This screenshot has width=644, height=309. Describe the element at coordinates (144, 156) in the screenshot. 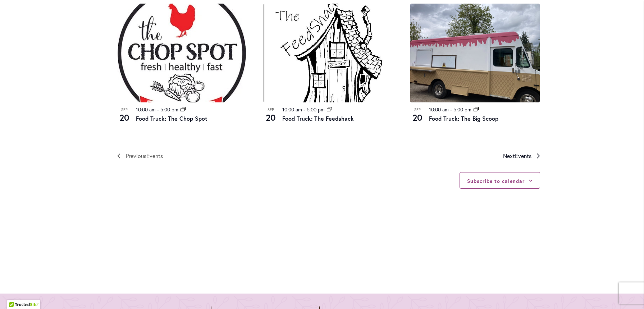

I see `span: Previous` at that location.